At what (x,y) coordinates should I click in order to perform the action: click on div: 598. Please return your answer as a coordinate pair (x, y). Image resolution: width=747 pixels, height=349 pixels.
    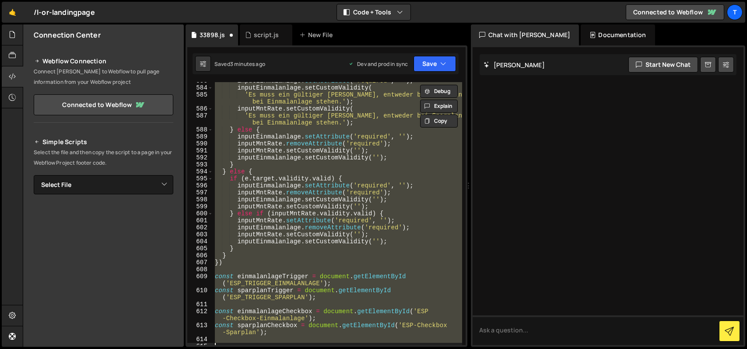
    Looking at the image, I should click on (200, 200).